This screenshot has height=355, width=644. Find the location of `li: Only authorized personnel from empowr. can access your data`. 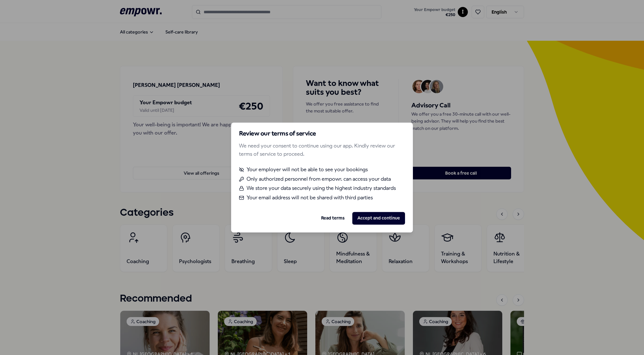

li: Only authorized personnel from empowr. can access your data is located at coordinates (322, 179).